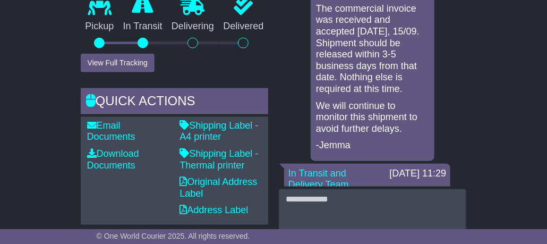 This screenshot has width=547, height=244. Describe the element at coordinates (192, 27) in the screenshot. I see `p: Delivering` at that location.